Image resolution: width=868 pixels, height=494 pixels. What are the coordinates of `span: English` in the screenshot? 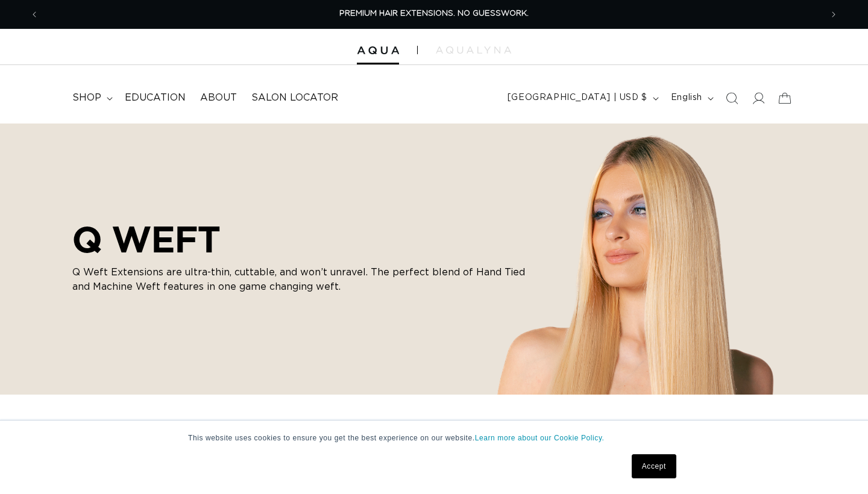 It's located at (686, 98).